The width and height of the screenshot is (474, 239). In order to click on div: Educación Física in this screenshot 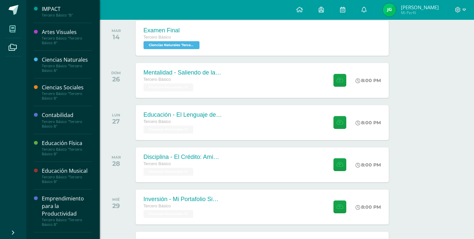, I will do `click(67, 143)`.